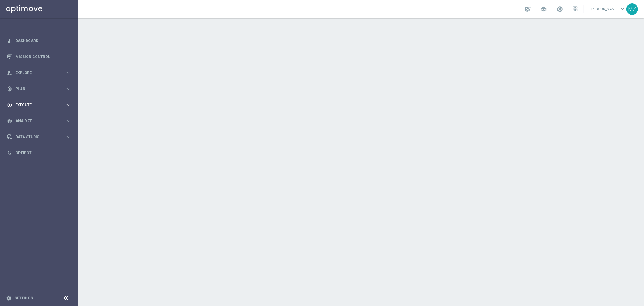 This screenshot has width=644, height=306. I want to click on button: Data Studio keyboard_arrow_right, so click(39, 137).